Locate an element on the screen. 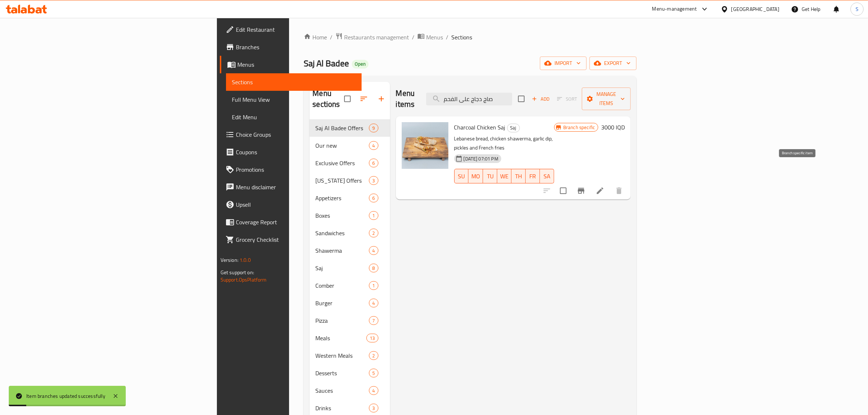  span: 2 is located at coordinates (373, 356).